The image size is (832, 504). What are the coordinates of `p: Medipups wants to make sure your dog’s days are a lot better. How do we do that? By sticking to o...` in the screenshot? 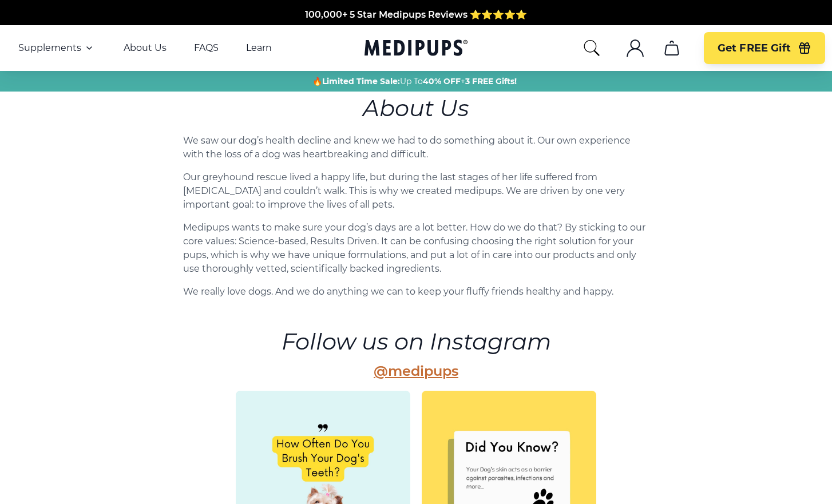 It's located at (416, 248).